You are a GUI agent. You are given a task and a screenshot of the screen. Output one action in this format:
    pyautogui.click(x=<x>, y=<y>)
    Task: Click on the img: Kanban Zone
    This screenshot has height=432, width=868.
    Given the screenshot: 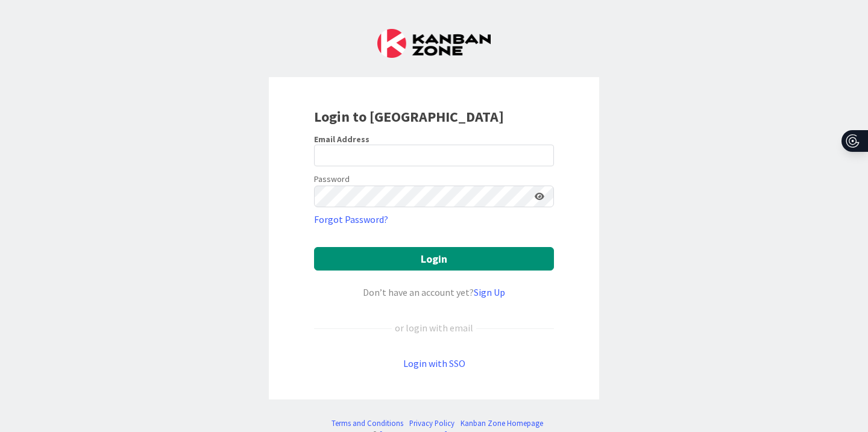 What is the action you would take?
    pyautogui.click(x=434, y=44)
    